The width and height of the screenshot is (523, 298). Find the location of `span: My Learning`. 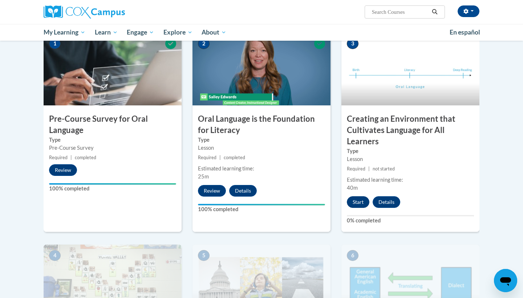

span: My Learning is located at coordinates (64, 32).